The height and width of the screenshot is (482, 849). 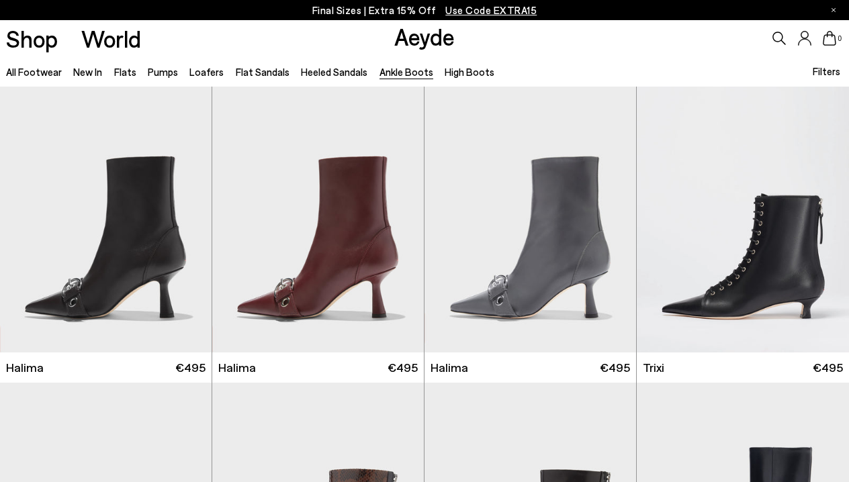 I want to click on span: Filters, so click(x=826, y=71).